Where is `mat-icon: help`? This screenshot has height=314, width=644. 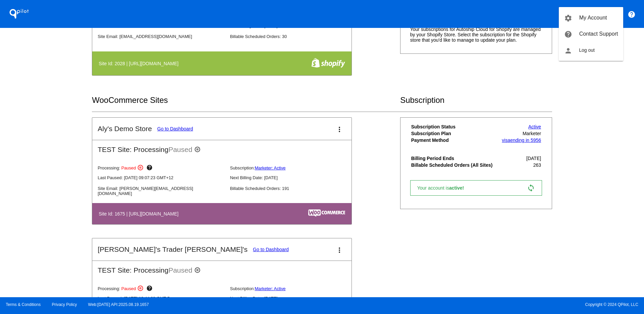 mat-icon: help is located at coordinates (568, 34).